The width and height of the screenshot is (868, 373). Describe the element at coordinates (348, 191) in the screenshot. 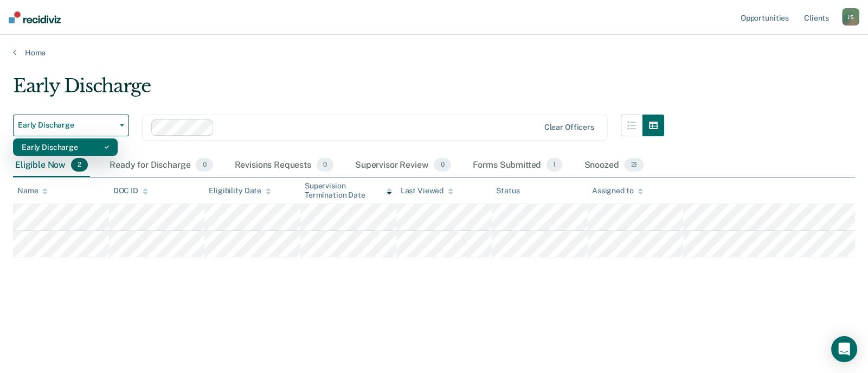

I see `div: Supervision Termination Date` at that location.